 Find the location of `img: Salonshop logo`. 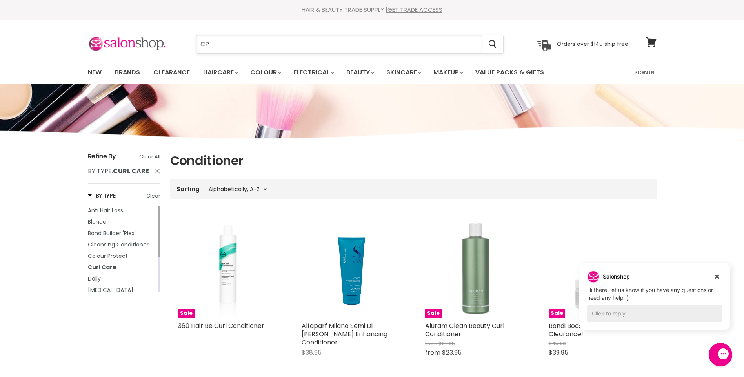

img: Salonshop logo is located at coordinates (20, 15).